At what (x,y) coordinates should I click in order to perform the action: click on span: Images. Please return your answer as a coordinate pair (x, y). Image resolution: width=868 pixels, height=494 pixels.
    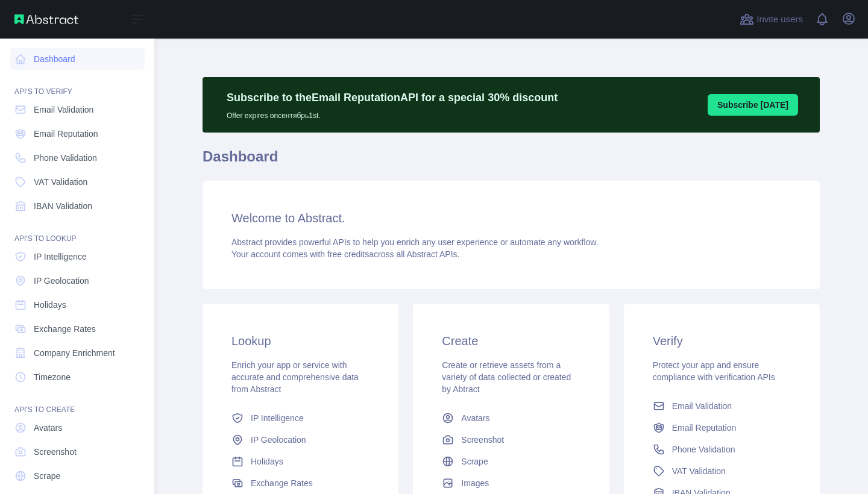
    Looking at the image, I should click on (475, 483).